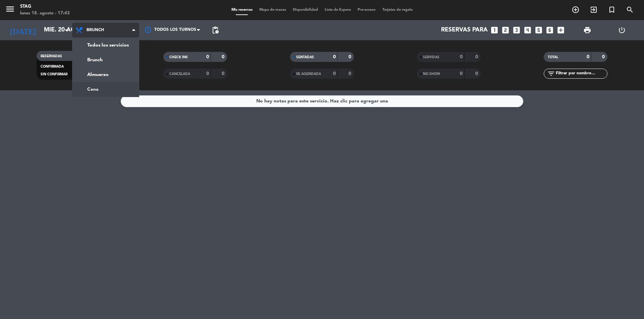  I want to click on i: exit_to_app, so click(594, 10).